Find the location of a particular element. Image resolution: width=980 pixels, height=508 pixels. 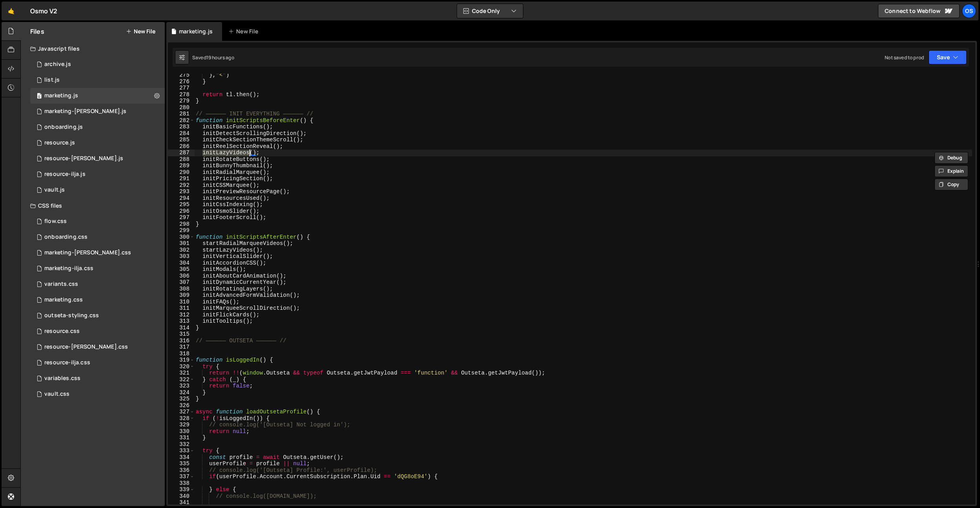

div: 308 is located at coordinates (181, 289).